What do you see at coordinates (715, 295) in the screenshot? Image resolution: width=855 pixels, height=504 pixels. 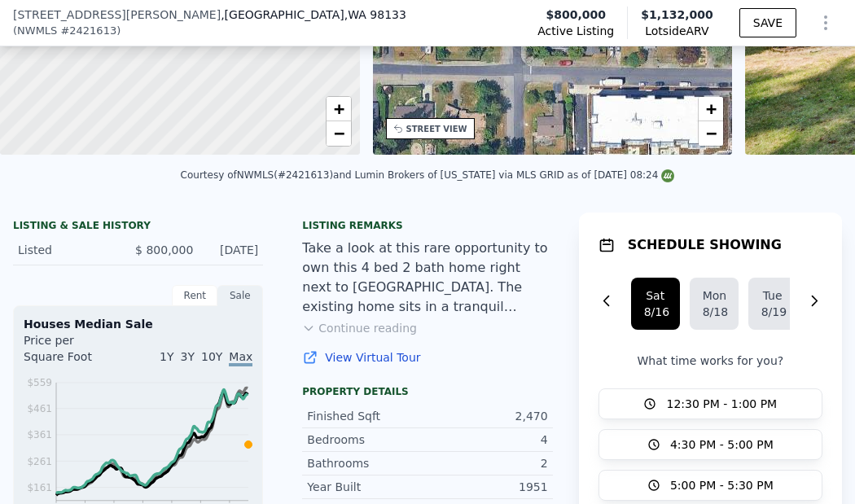 I see `div: Mon` at bounding box center [715, 295].